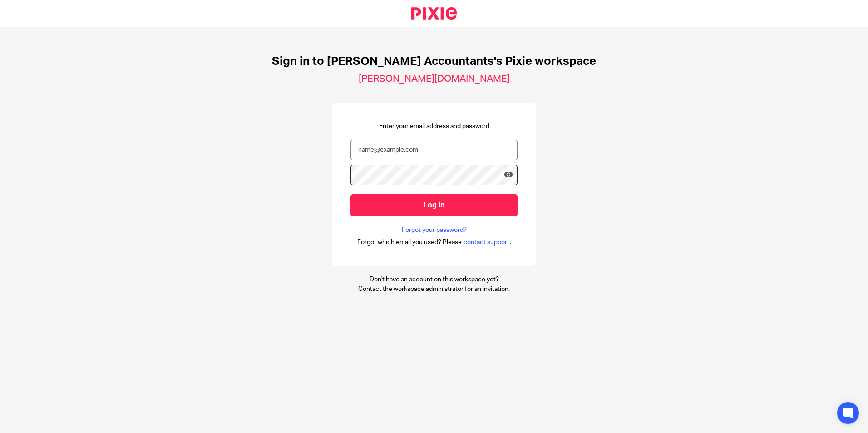  I want to click on p: Enter your email address and password, so click(434, 126).